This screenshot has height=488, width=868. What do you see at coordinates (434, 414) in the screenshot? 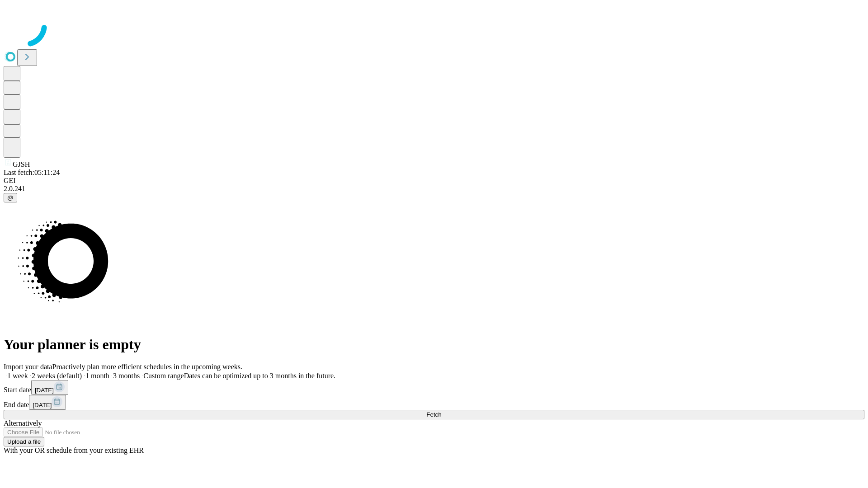
I see `span: Fetch` at bounding box center [434, 414].